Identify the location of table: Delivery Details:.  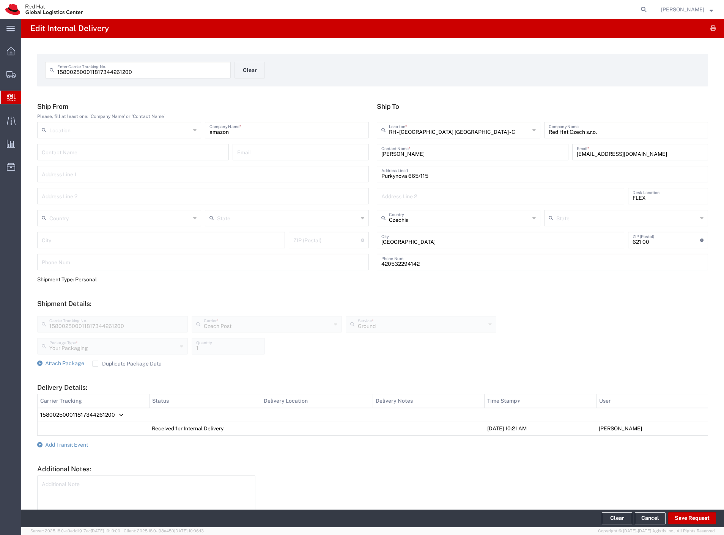
(372, 415).